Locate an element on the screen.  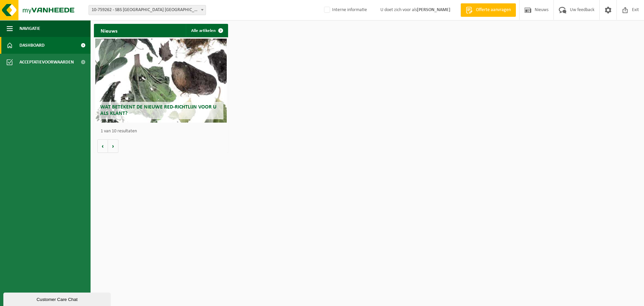
span: Acceptatievoorwaarden is located at coordinates (47, 62).